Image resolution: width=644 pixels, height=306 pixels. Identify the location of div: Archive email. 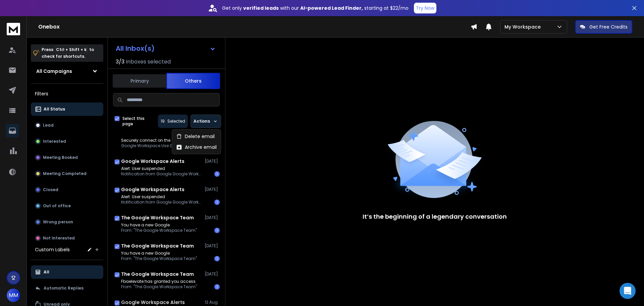
(196, 147).